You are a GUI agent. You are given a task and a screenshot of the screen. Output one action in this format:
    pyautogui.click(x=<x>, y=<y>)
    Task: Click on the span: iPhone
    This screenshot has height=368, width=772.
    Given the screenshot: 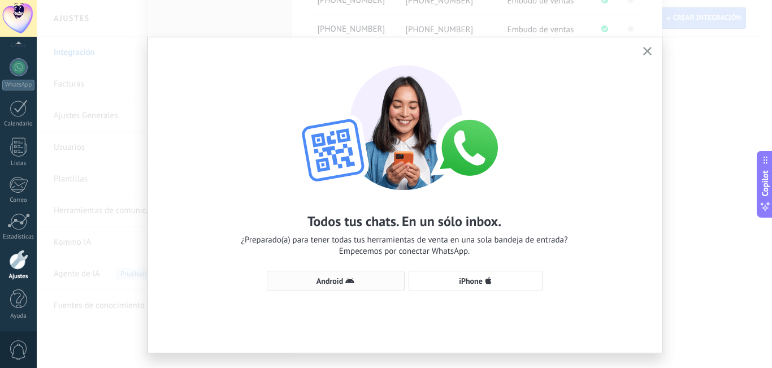 What is the action you would take?
    pyautogui.click(x=471, y=281)
    